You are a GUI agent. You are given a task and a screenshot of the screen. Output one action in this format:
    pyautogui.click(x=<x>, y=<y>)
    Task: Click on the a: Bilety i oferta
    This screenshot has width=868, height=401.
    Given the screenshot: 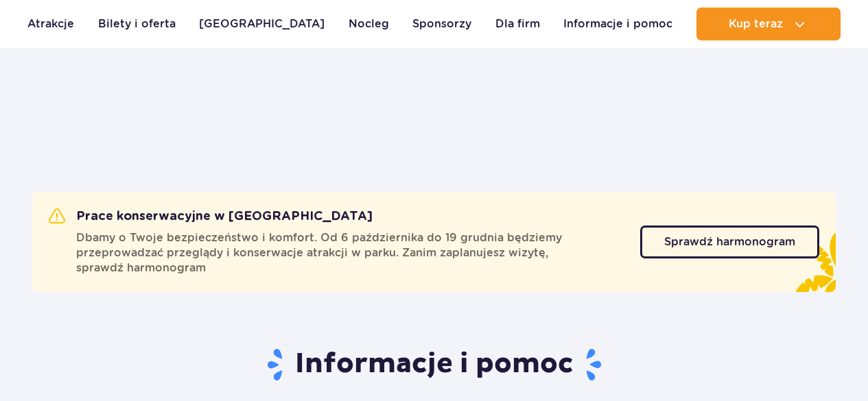 What is the action you would take?
    pyautogui.click(x=137, y=24)
    